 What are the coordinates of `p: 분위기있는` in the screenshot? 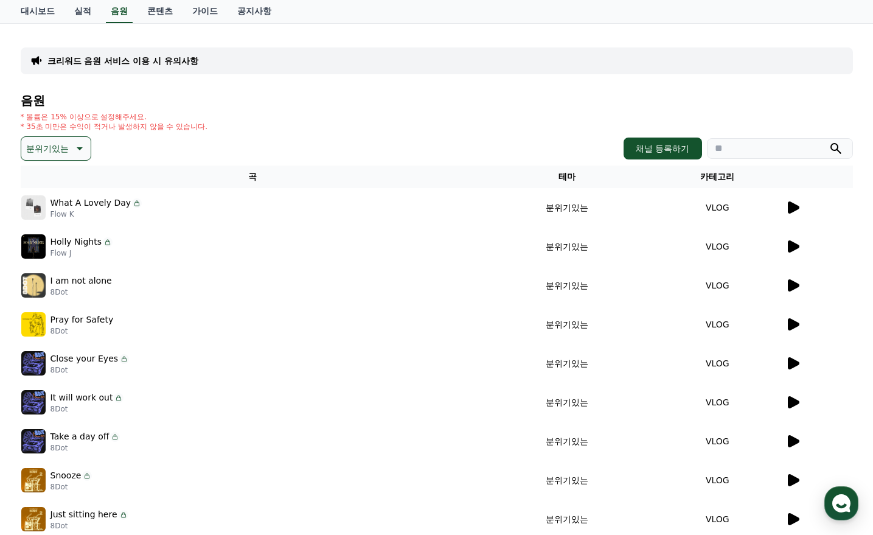 It's located at (47, 148).